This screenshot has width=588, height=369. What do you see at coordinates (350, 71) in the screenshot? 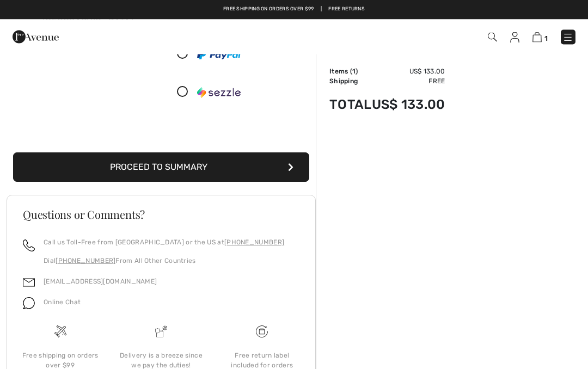
I see `td: Items ( )` at bounding box center [350, 71].